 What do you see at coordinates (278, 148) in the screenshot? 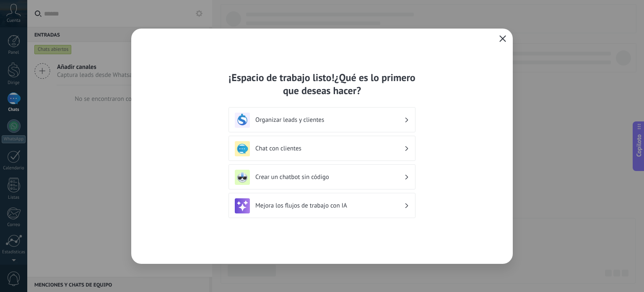
I see `font: Chat con clientes` at bounding box center [278, 148].